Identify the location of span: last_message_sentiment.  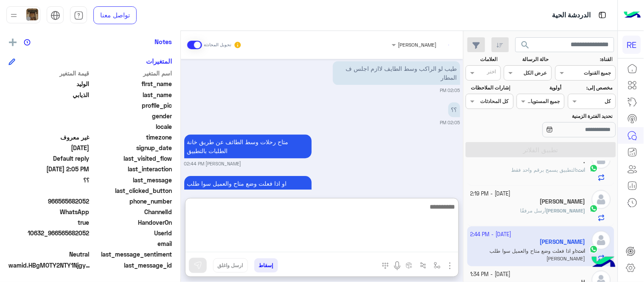
(132, 254).